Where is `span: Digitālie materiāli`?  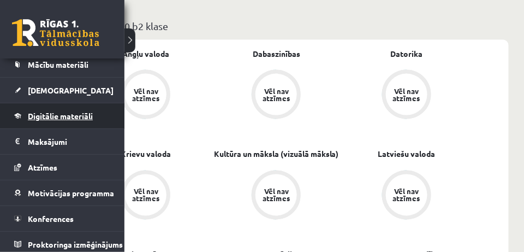
span: Digitālie materiāli is located at coordinates (60, 116).